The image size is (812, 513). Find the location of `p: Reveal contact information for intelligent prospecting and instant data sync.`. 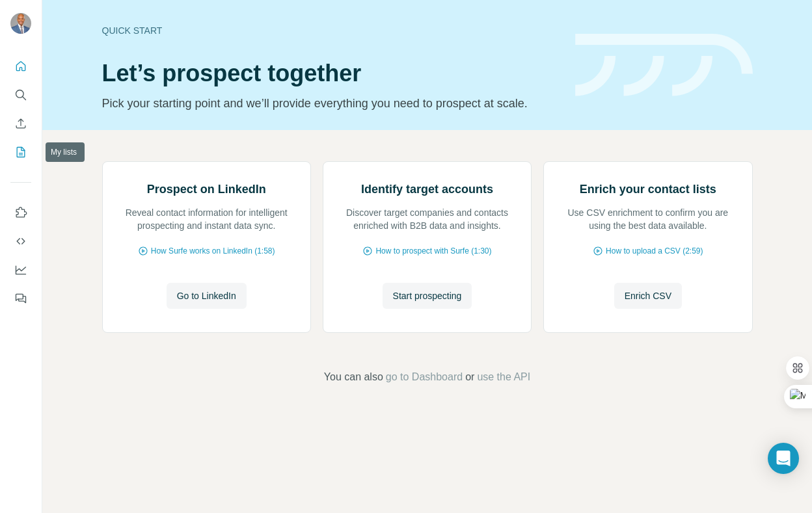

p: Reveal contact information for intelligent prospecting and instant data sync. is located at coordinates (206, 219).